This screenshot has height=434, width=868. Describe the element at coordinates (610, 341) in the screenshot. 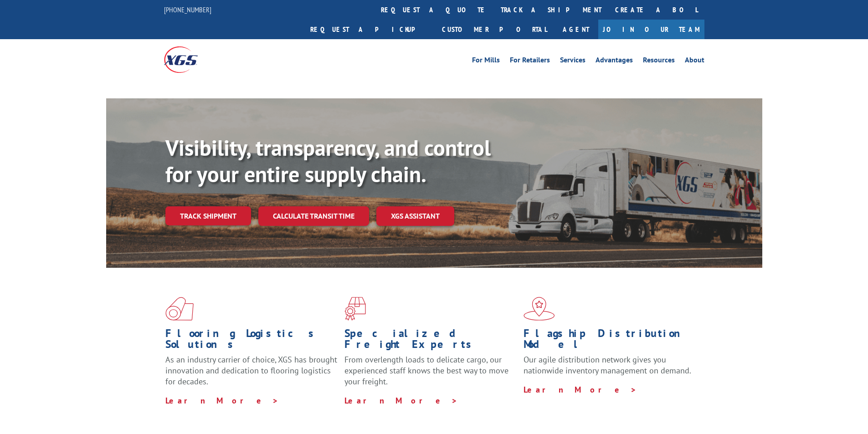

I see `h1: Flagship Distribution Model` at that location.